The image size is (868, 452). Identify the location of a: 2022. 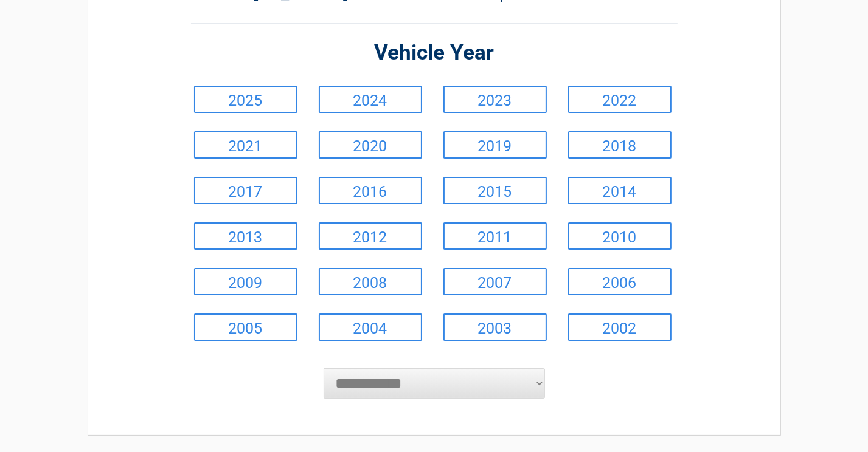
(620, 99).